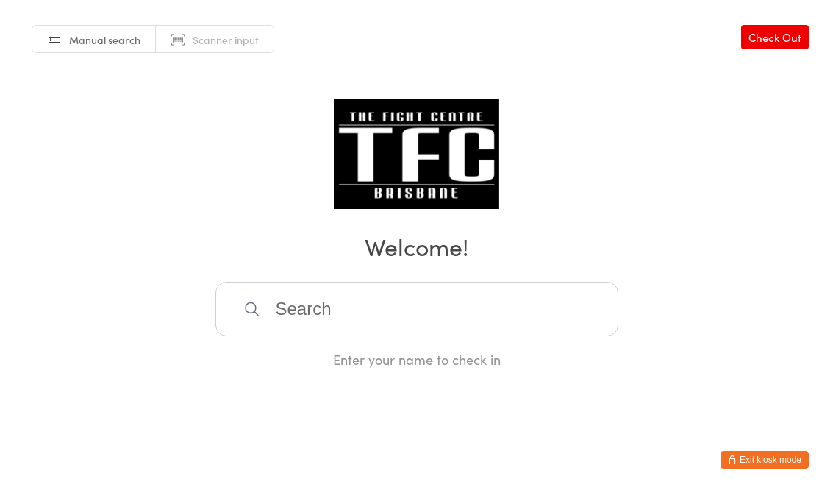 This screenshot has width=833, height=493. I want to click on button: Exit kiosk mode, so click(764, 459).